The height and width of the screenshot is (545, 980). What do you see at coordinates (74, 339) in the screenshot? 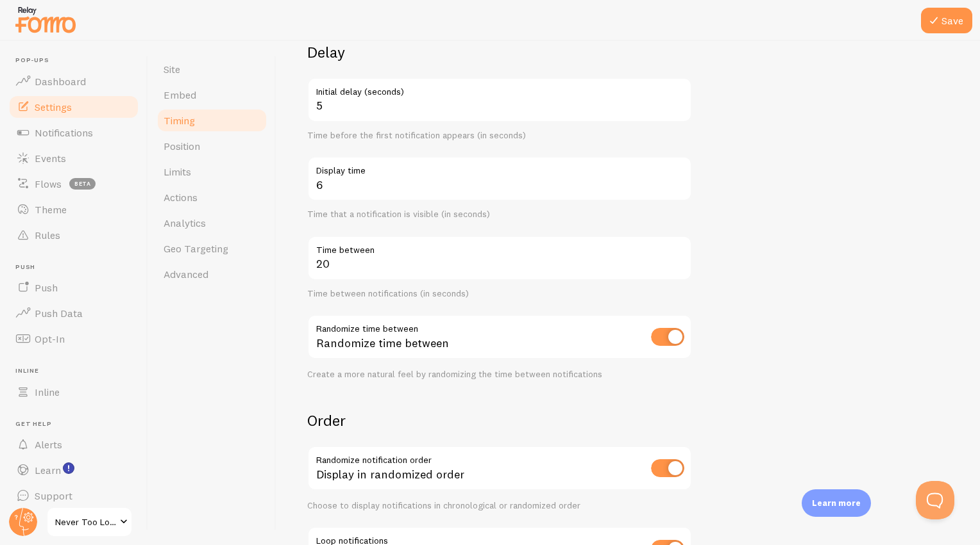
I see `a: Opt-In` at bounding box center [74, 339].